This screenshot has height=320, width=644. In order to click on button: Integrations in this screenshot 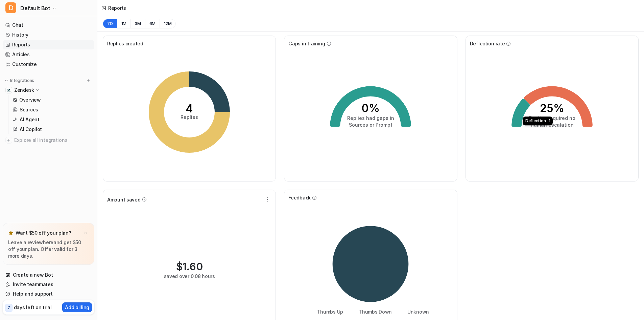, I will do `click(19, 81)`.